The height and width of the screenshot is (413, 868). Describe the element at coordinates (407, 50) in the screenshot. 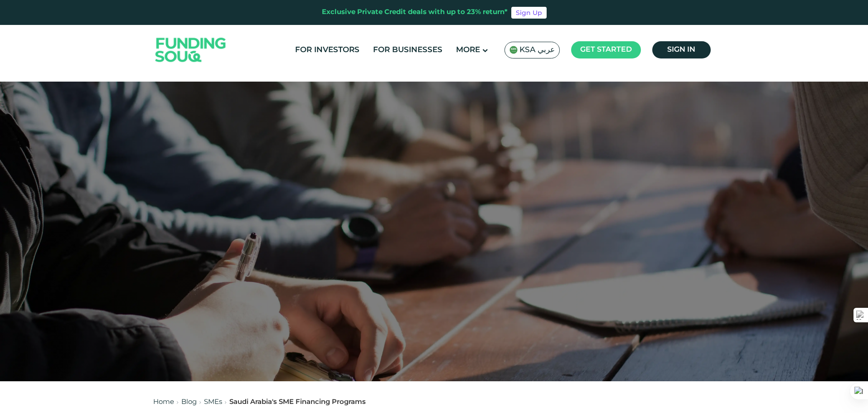

I see `a: For Businesses` at that location.